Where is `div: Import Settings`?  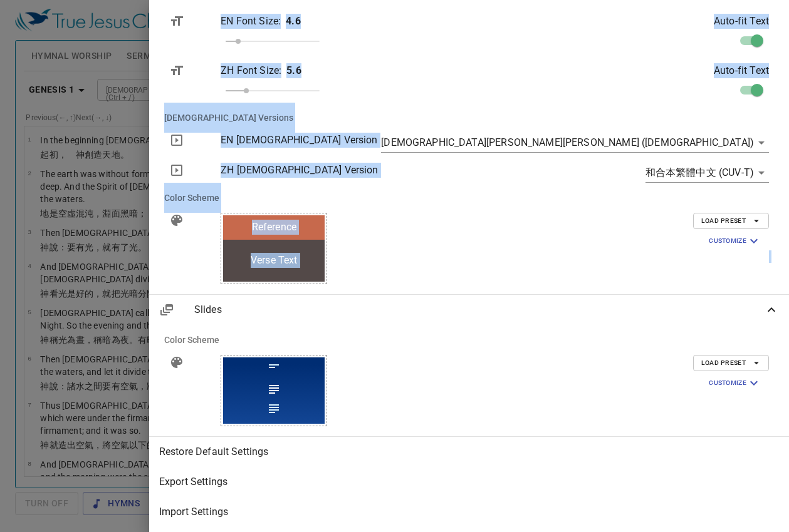 div: Import Settings is located at coordinates (469, 513).